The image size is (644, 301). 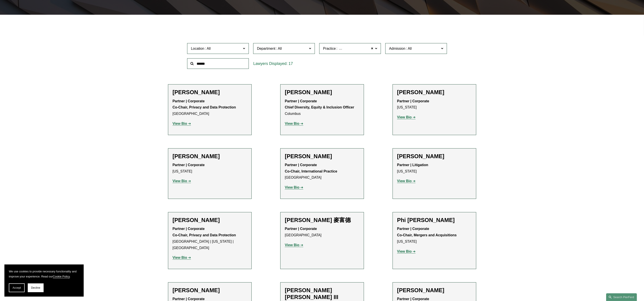 What do you see at coordinates (397, 48) in the screenshot?
I see `span: Admission` at bounding box center [397, 48].